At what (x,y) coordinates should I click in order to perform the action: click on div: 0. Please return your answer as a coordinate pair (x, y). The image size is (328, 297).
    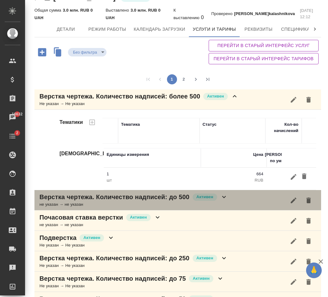
    Looking at the image, I should click on (190, 14).